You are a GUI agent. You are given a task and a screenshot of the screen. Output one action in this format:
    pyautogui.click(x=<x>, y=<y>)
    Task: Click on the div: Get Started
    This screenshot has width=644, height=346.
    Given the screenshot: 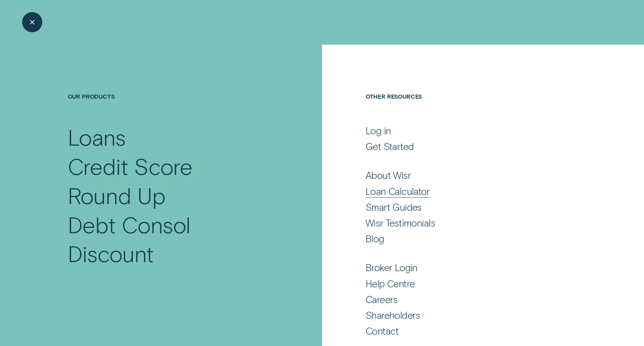 What is the action you would take?
    pyautogui.click(x=390, y=147)
    